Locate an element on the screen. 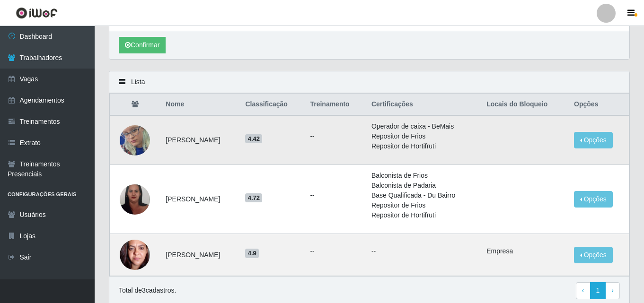  th: Certificações is located at coordinates (423, 105).